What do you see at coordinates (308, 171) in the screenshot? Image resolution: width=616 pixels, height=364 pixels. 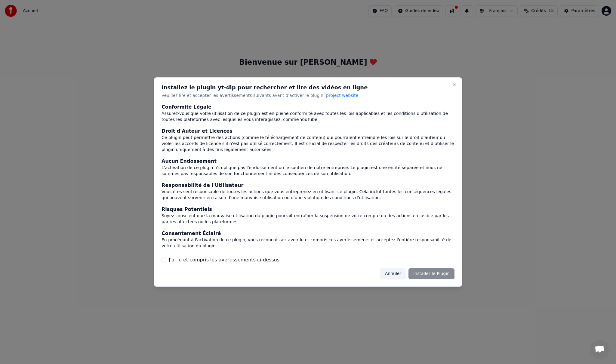 I see `div: L'activation de ce plugin n'implique pas l'endossement ou le soutien de notre entreprise. Le plug...` at bounding box center [308, 171].